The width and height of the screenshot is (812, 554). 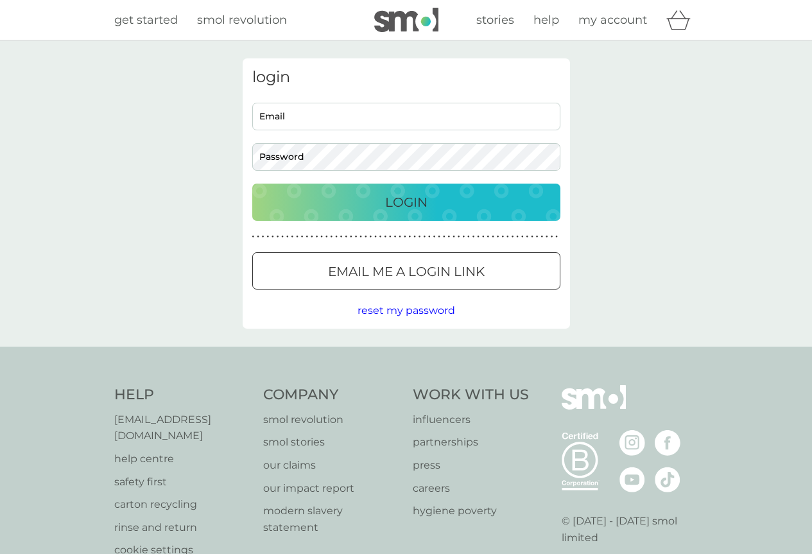 I want to click on span: my account, so click(x=612, y=20).